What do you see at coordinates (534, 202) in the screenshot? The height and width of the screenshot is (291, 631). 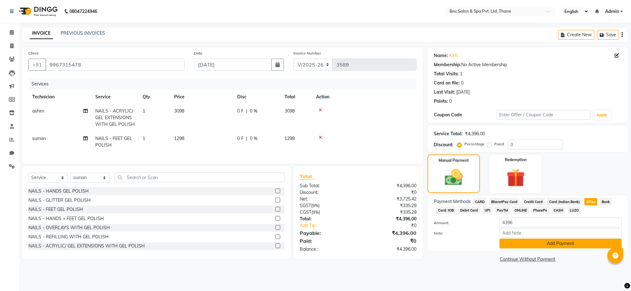 I see `span: Credit Card` at bounding box center [534, 202].